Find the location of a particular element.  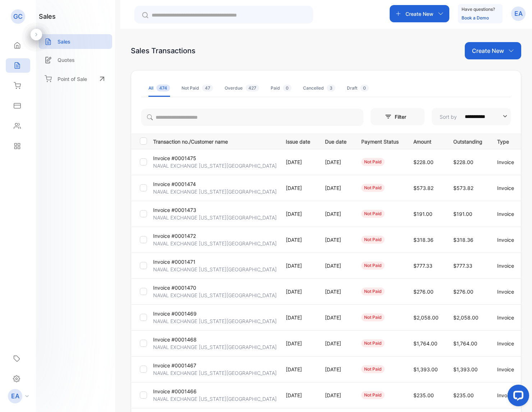

button: Create New is located at coordinates (493, 51).